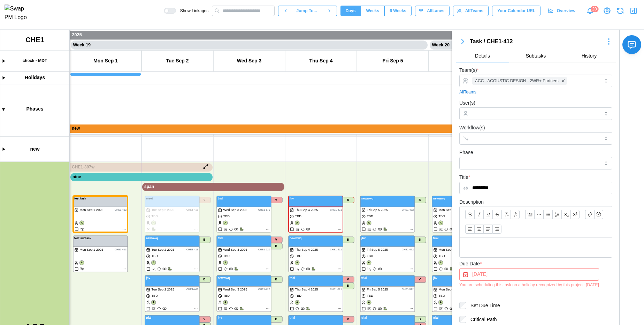 This screenshot has width=644, height=325. Describe the element at coordinates (372, 11) in the screenshot. I see `span: Weeks` at that location.